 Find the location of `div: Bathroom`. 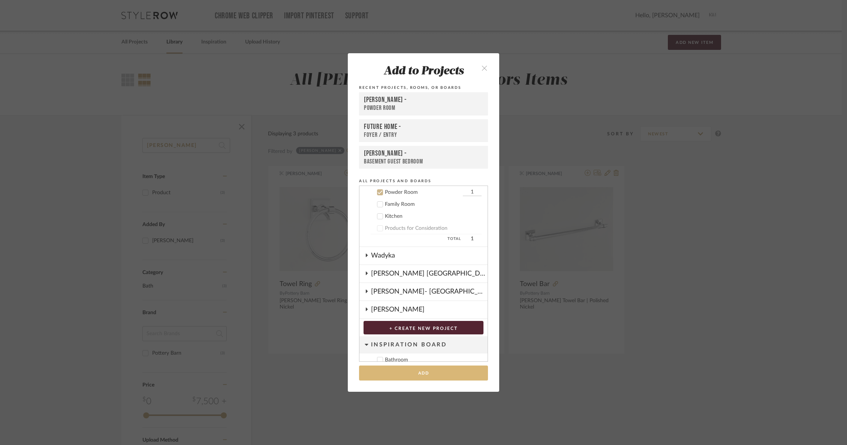

div: Bathroom is located at coordinates (433, 360).